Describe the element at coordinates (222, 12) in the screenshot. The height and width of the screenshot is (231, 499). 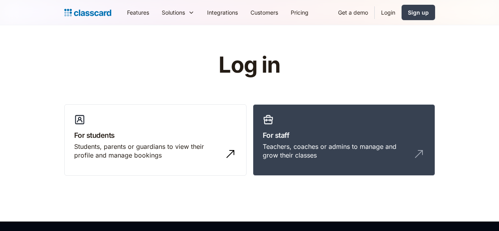
I see `a: Integrations` at that location.